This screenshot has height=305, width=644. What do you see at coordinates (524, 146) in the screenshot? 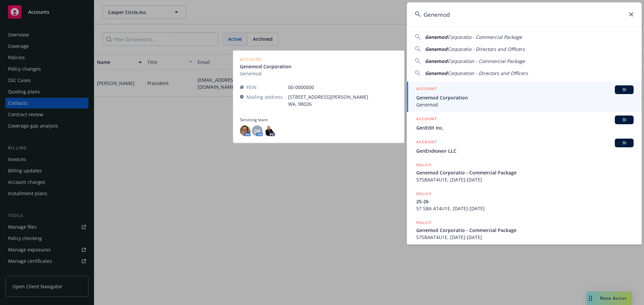
I see `a: ACCOUNTBIGenEndeavor LLC` at bounding box center [524, 146].